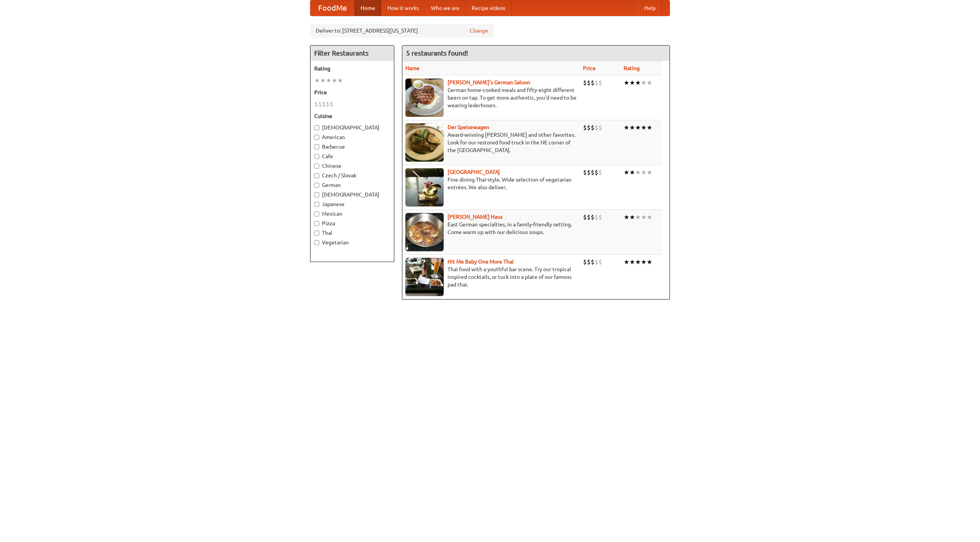 The width and height of the screenshot is (980, 542). Describe the element at coordinates (317, 233) in the screenshot. I see `input: Thai` at that location.